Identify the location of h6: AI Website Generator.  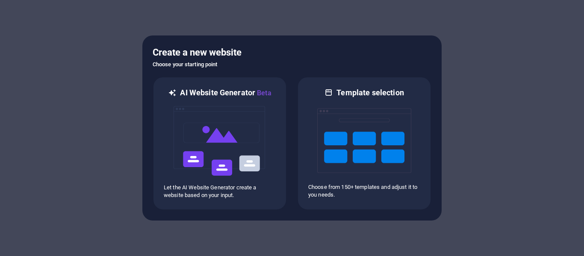
(225, 93).